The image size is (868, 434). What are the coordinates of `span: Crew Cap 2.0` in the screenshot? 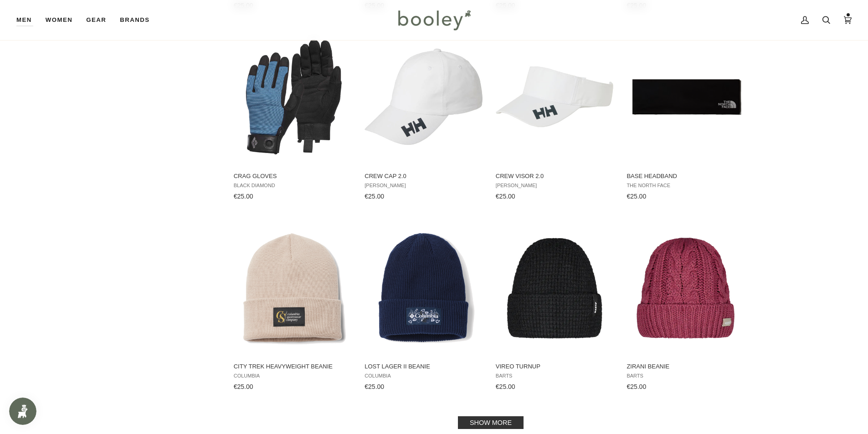 It's located at (423, 176).